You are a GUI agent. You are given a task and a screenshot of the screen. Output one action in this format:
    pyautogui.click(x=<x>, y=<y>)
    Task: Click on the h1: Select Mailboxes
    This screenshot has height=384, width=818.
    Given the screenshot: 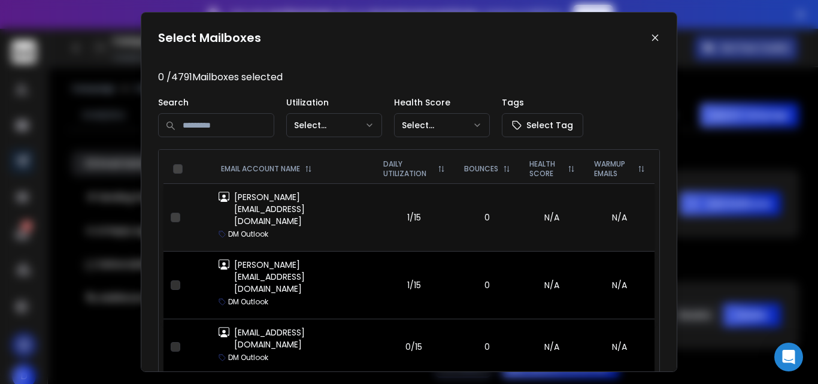 What is the action you would take?
    pyautogui.click(x=209, y=38)
    